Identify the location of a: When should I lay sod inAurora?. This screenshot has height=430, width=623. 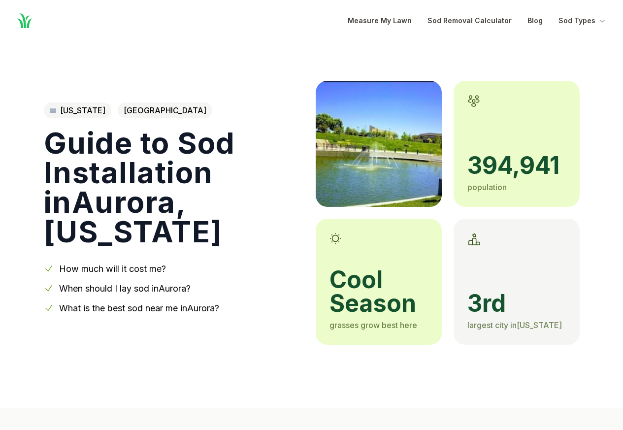
(125, 288).